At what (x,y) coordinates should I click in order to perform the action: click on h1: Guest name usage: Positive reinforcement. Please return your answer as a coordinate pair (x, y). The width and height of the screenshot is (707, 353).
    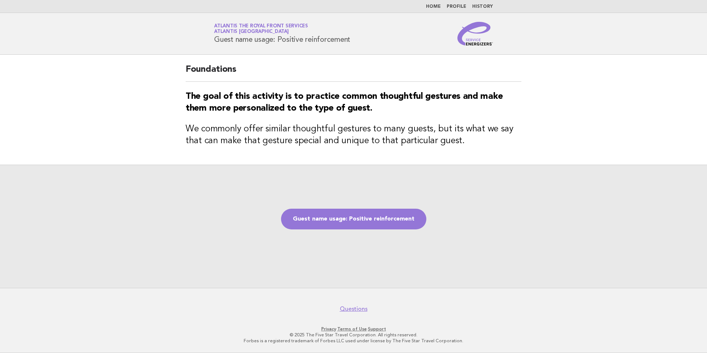
    Looking at the image, I should click on (282, 34).